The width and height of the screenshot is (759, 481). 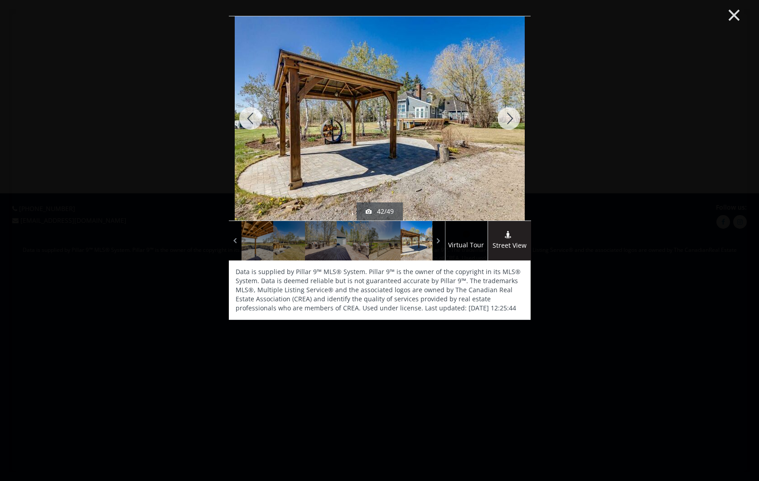 What do you see at coordinates (510, 245) in the screenshot?
I see `span: Street View` at bounding box center [510, 245].